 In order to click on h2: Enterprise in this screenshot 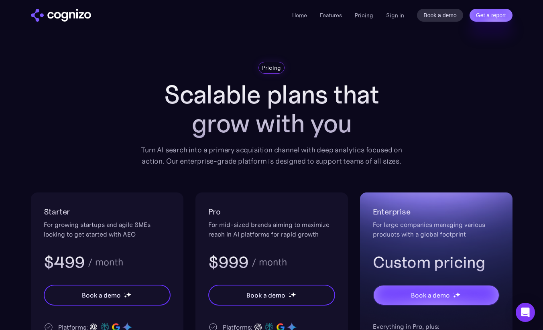, I will do `click(436, 212)`.